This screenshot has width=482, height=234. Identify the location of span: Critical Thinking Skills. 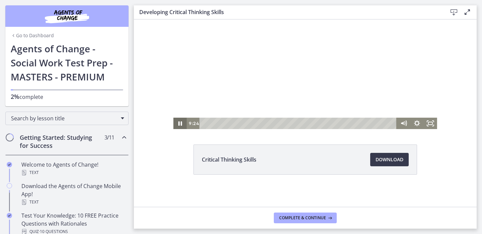
(229, 159).